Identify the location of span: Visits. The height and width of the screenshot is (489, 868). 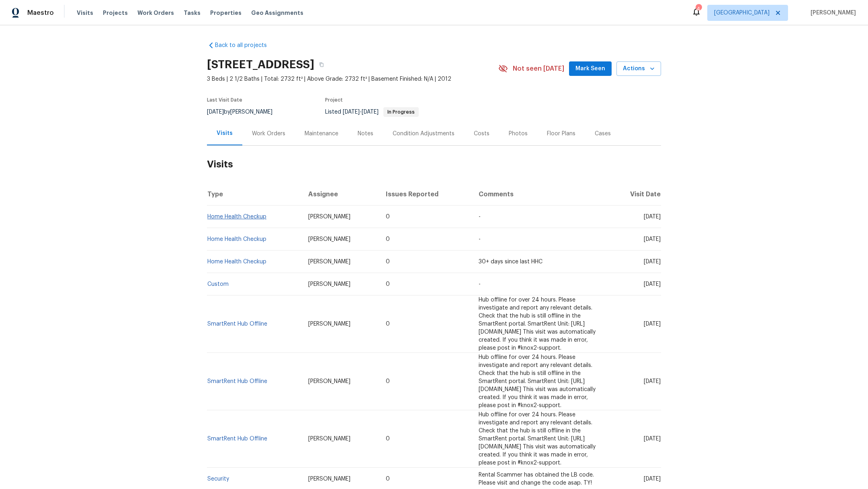
(85, 13).